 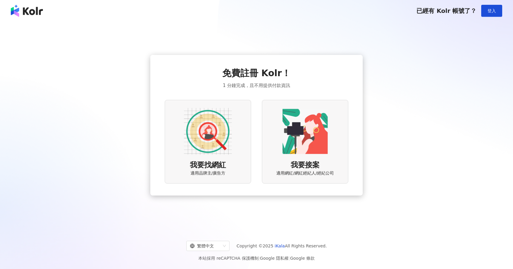 What do you see at coordinates (274, 258) in the screenshot?
I see `a: Google 隱私權` at bounding box center [274, 258].